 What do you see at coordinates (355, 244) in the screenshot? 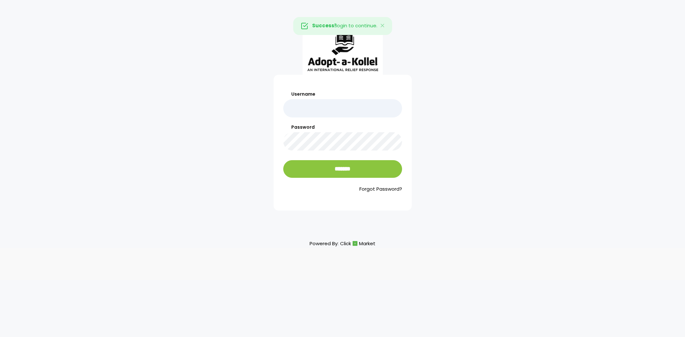
I see `img: cm_icon.png` at bounding box center [355, 244].